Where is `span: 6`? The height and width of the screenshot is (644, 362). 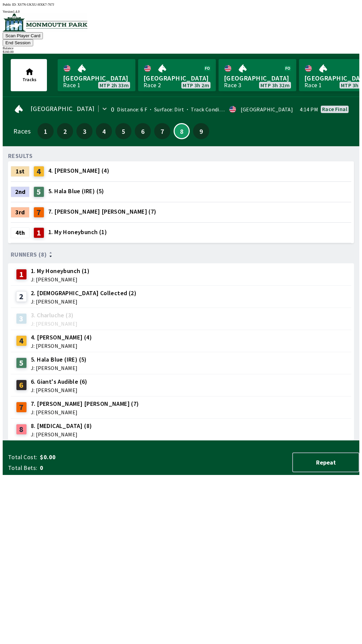
span: 6 is located at coordinates (143, 131).